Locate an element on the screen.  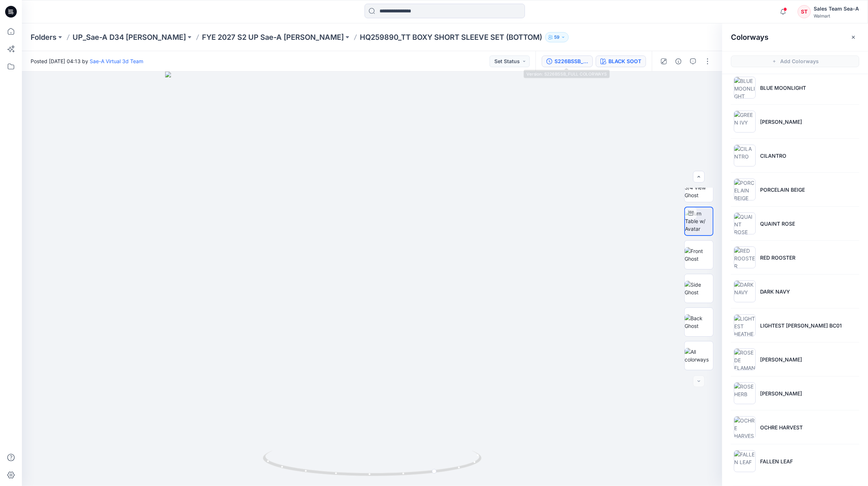
p: 59 is located at coordinates (557, 37).